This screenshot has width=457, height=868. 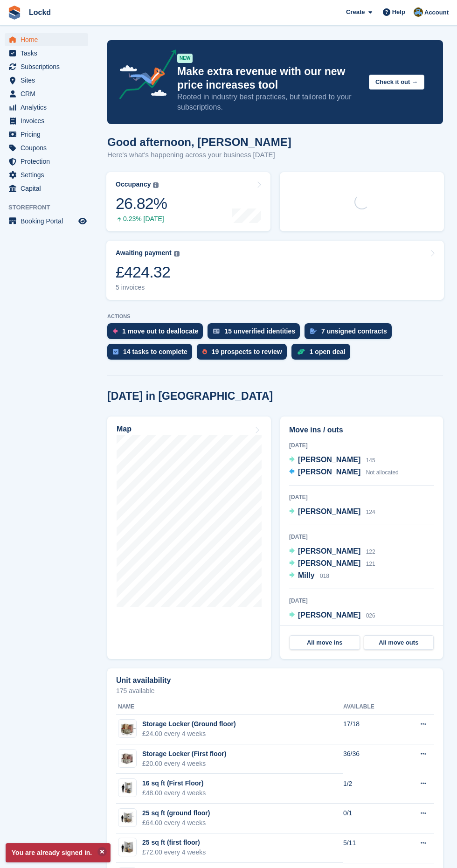 What do you see at coordinates (184, 763) in the screenshot?
I see `div: £20.00 every 4 weeks` at bounding box center [184, 763].